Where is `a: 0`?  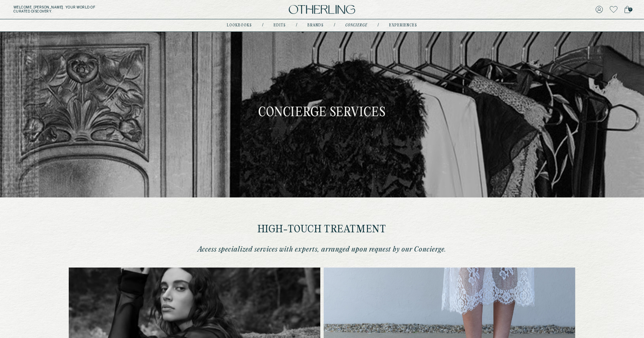
a: 0 is located at coordinates (627, 9).